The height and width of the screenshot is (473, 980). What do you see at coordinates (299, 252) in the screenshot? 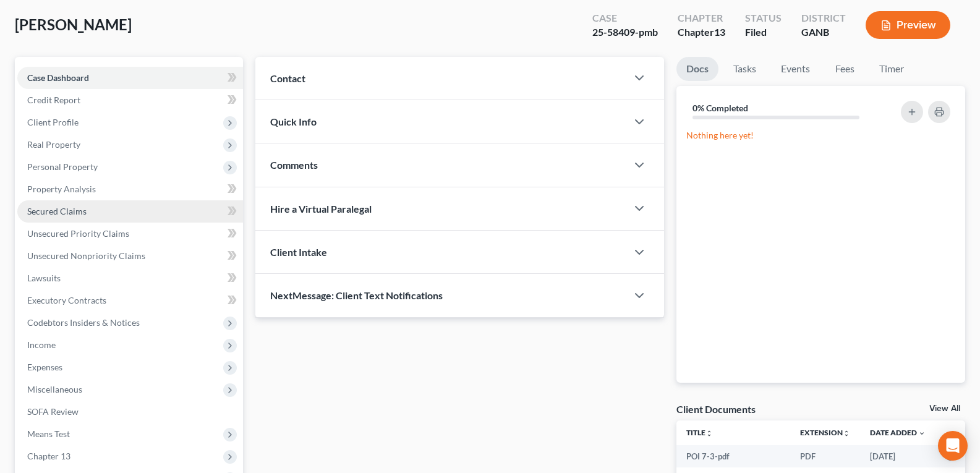
I see `span: Client Intake` at bounding box center [299, 252].